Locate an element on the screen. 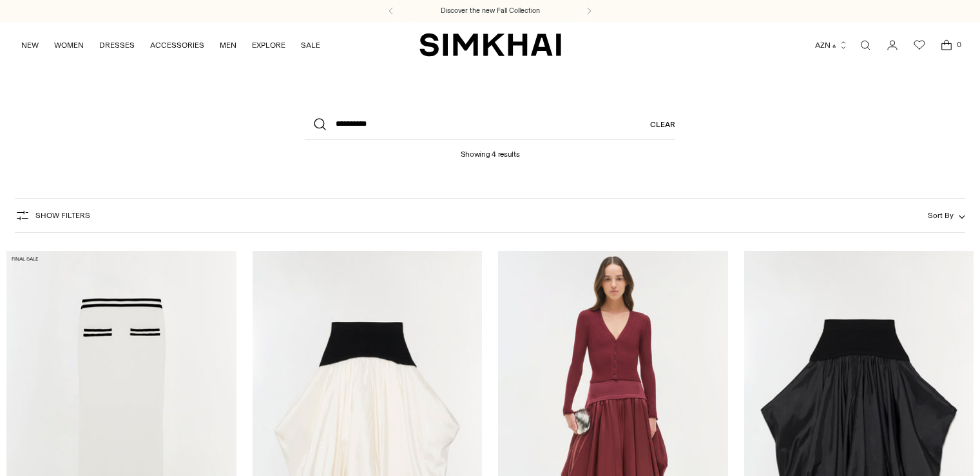  button: Search is located at coordinates (320, 125).